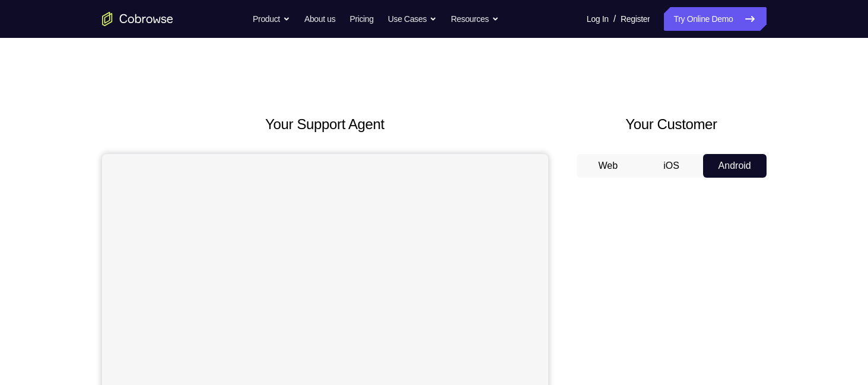 This screenshot has width=868, height=385. I want to click on a: Log In, so click(597, 19).